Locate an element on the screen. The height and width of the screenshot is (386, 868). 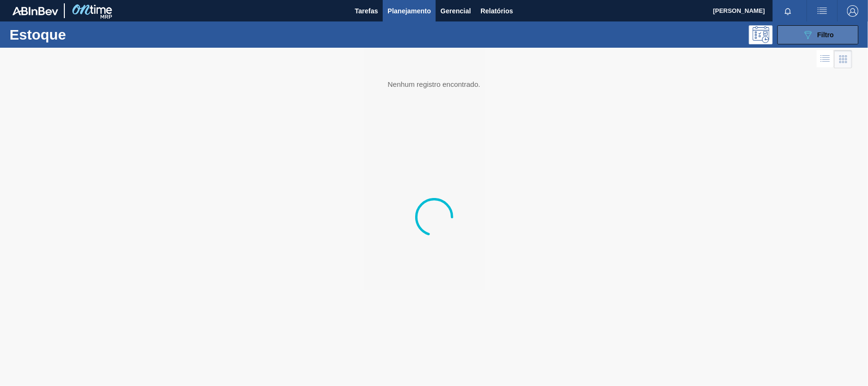
img: TNhmsLtSVTkK8tSr43FrP2fwEKptu5GPRR3wAAAABJRU5ErkJggg== is located at coordinates (36, 11).